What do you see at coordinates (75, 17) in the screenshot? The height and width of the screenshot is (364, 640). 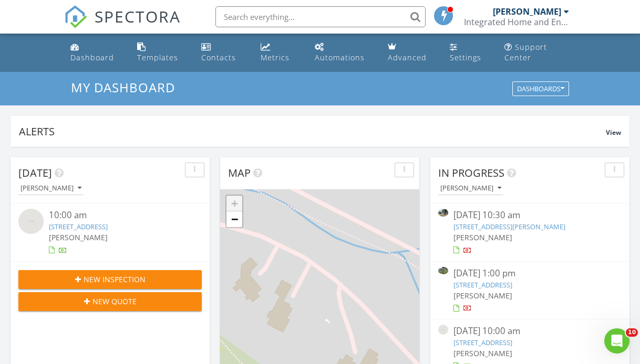 I see `img: The Best Home Inspection Software - Spectora` at bounding box center [75, 17].